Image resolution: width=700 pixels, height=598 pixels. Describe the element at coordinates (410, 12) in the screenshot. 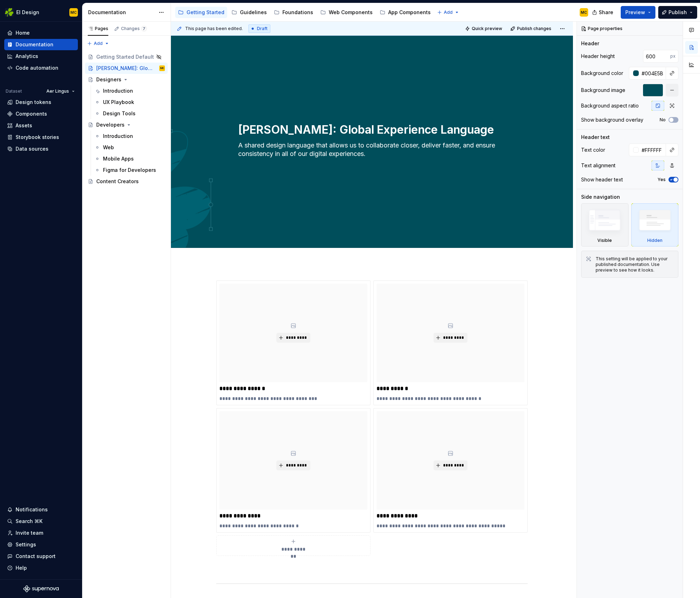

I see `div: App Components` at that location.